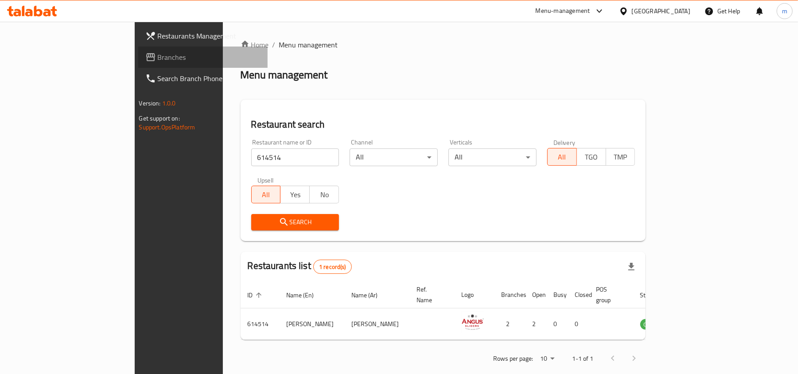 This screenshot has width=798, height=374. I want to click on button: Search, so click(295, 222).